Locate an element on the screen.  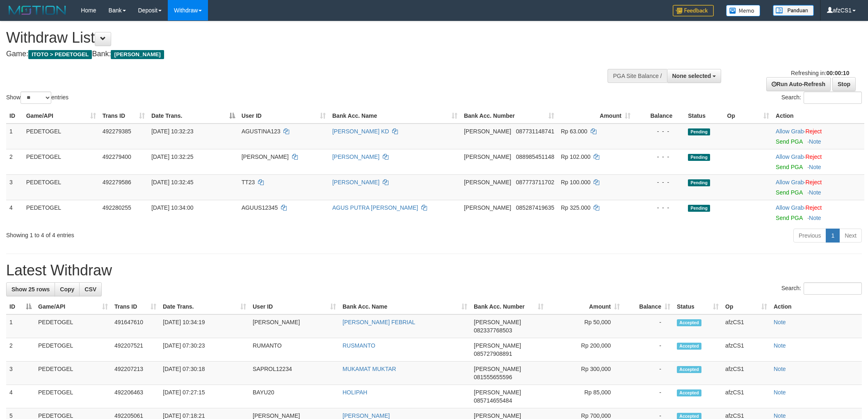
td: 491647610 is located at coordinates (136, 327).